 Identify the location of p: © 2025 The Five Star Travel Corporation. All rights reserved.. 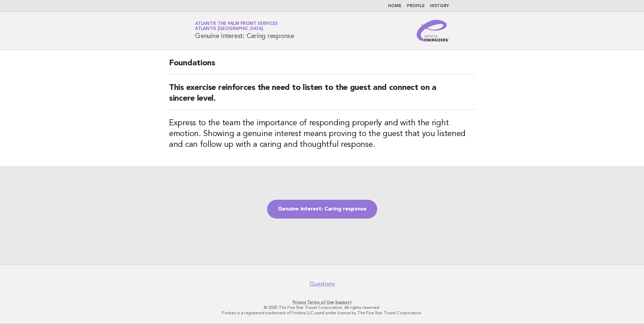
(322, 307).